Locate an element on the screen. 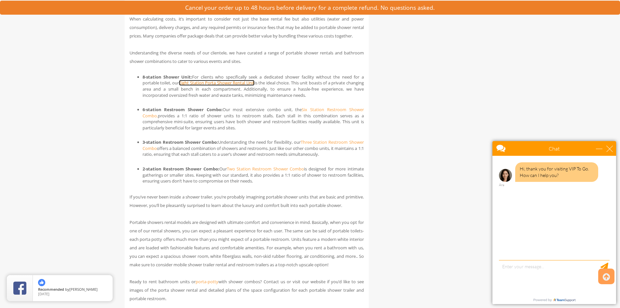 This screenshot has height=308, width=620. div: Chat is located at coordinates (66, 11).